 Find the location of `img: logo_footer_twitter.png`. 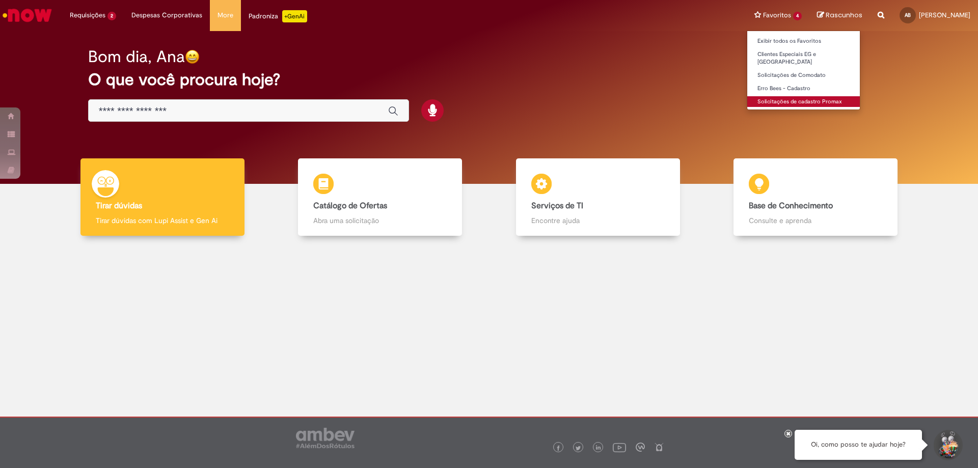

img: logo_footer_twitter.png is located at coordinates (578, 448).